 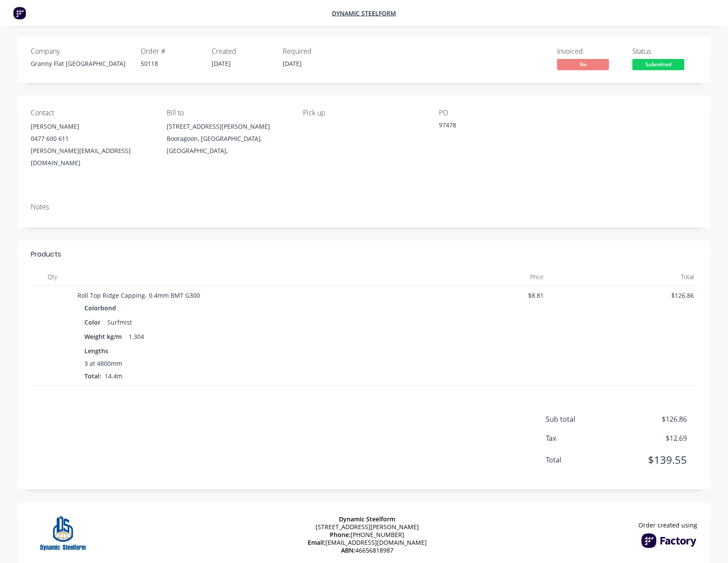 I want to click on span: Submitted, so click(x=658, y=64).